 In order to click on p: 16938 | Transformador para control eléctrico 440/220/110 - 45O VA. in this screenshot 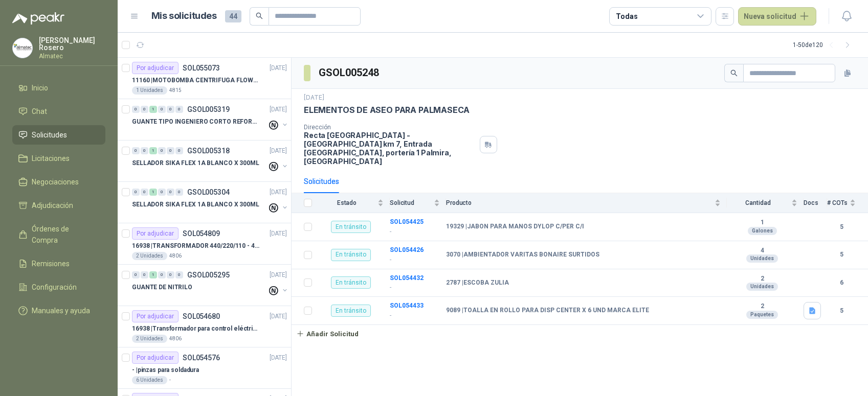, I will do `click(196, 329)`.